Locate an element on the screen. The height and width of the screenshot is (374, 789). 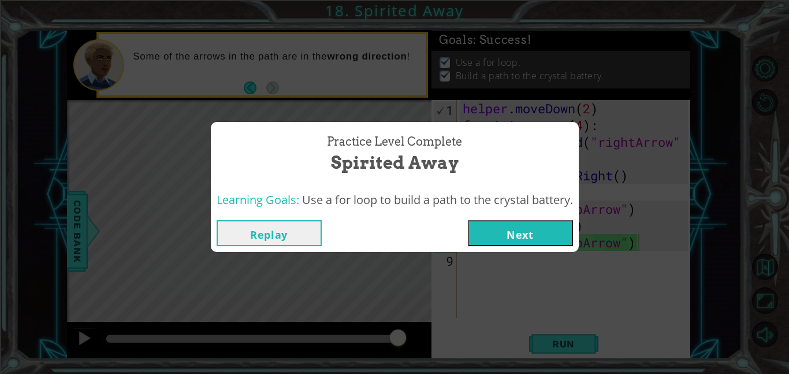
span: Spirited Away is located at coordinates (394, 162).